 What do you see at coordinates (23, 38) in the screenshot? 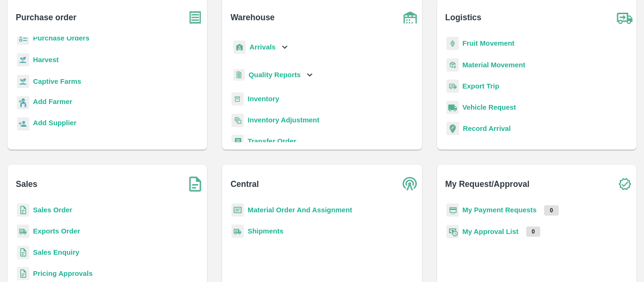
I see `img: reciept` at bounding box center [23, 38].